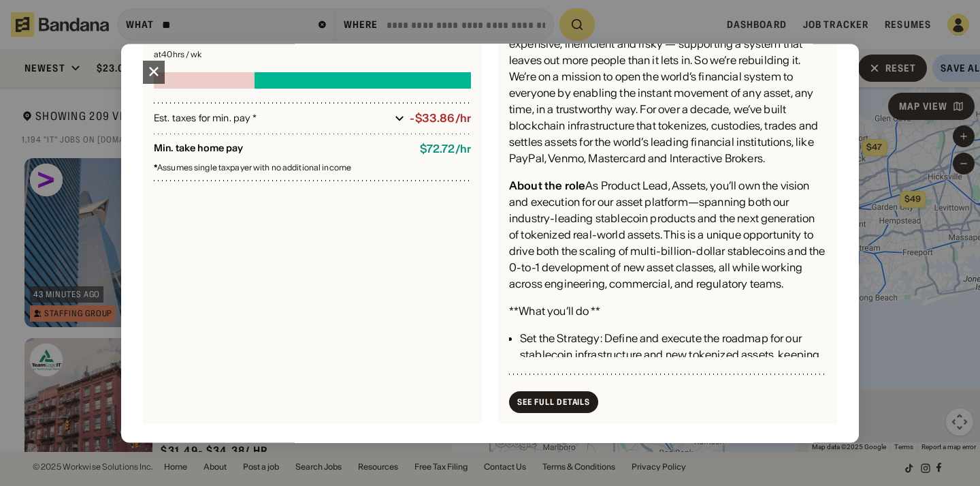  Describe the element at coordinates (667, 235) in the screenshot. I see `div: As Product Lead, Assets, you’ll own the vision and execution for our asset platform—spanning both...` at that location.